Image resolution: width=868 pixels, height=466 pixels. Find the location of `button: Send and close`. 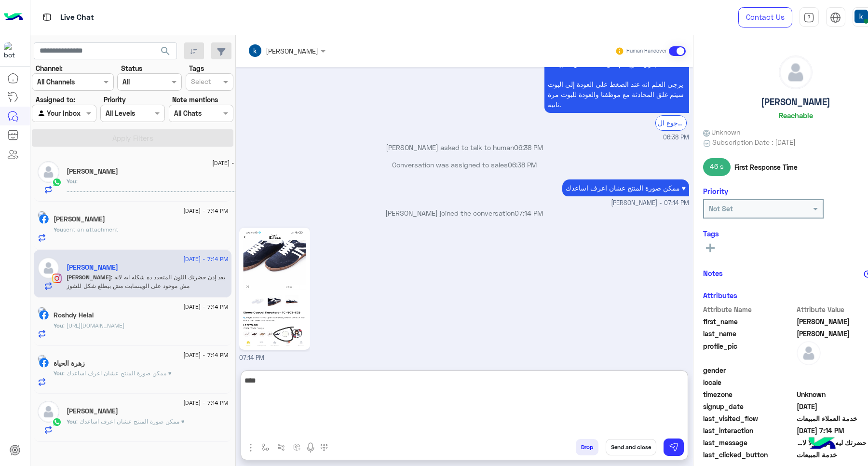

button: Send and close is located at coordinates (631, 447).